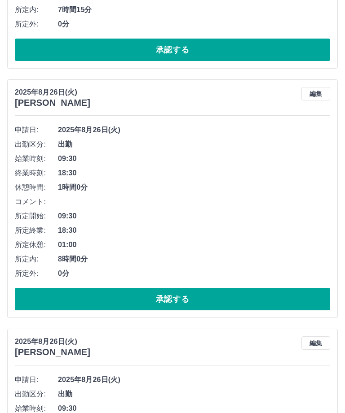 The width and height of the screenshot is (345, 413). I want to click on span: 所定休憩:, so click(36, 245).